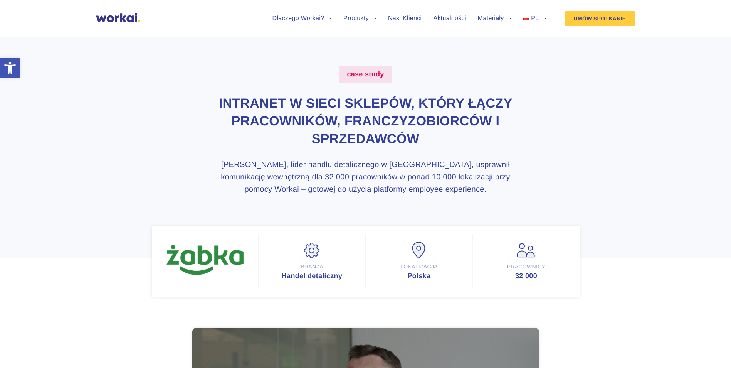 The image size is (731, 368). I want to click on span: PL, so click(535, 18).